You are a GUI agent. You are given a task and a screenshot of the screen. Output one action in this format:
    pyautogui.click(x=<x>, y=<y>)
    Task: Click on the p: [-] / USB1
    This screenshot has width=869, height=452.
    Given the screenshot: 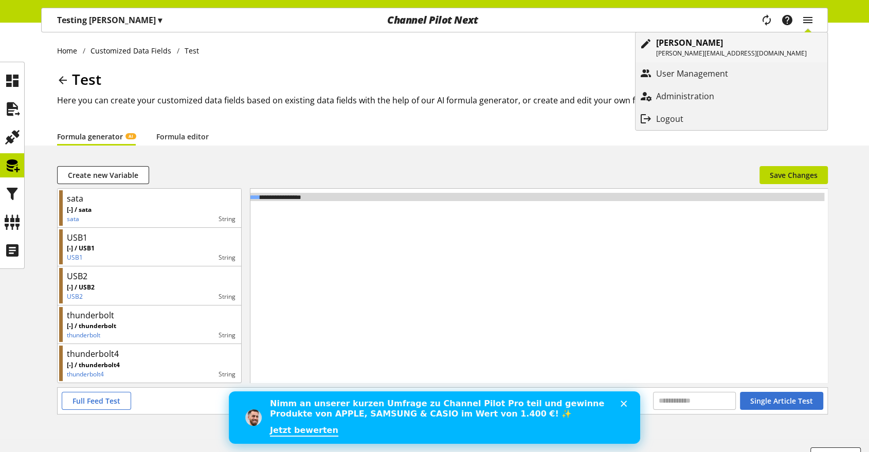 What is the action you would take?
    pyautogui.click(x=81, y=248)
    